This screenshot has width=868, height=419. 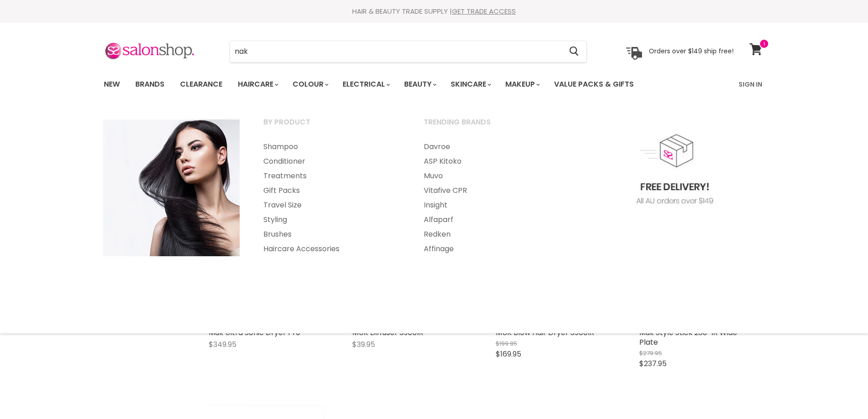 I want to click on a: Colour, so click(x=310, y=84).